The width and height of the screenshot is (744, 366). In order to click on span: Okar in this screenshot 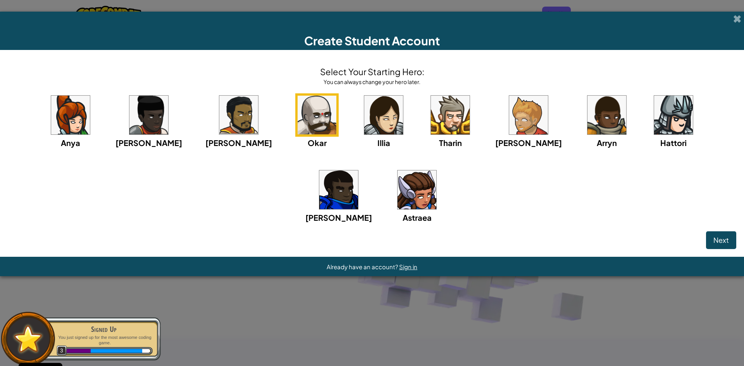, I will do `click(317, 143)`.